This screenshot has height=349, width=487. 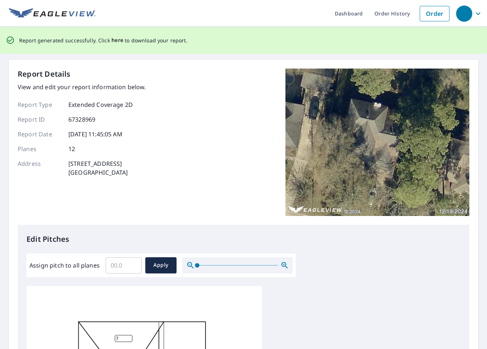 What do you see at coordinates (100, 105) in the screenshot?
I see `p: Extended Coverage 2D` at bounding box center [100, 105].